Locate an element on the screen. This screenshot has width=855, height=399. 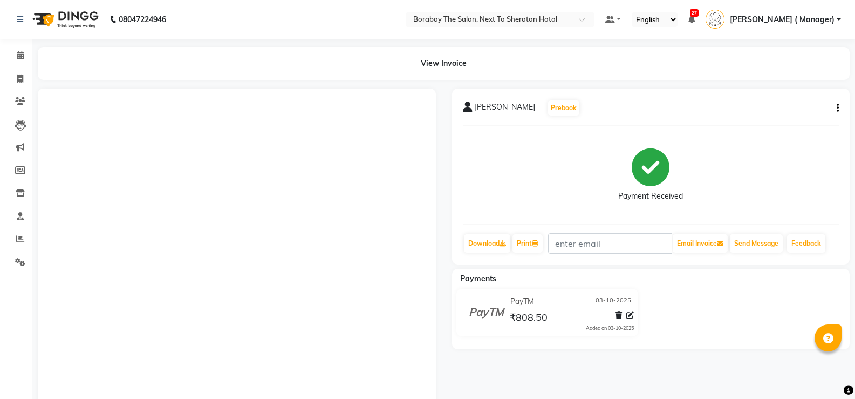
a: 27 is located at coordinates (692, 19).